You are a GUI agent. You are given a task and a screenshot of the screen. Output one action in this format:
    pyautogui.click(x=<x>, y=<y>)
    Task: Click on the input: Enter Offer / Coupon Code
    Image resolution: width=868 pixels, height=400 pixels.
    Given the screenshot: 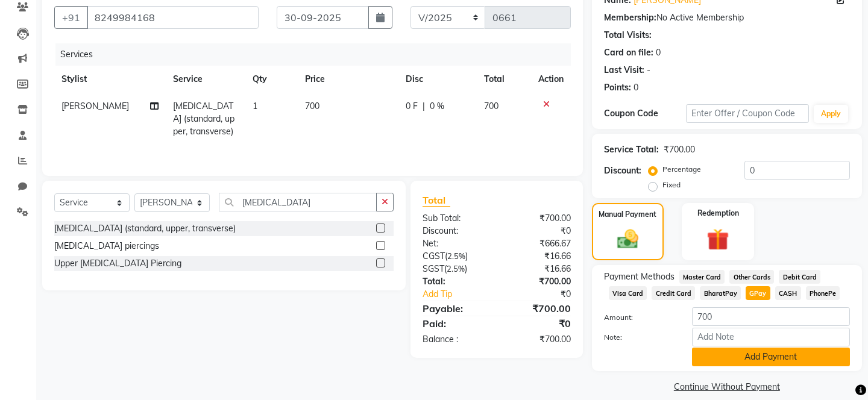 What is the action you would take?
    pyautogui.click(x=747, y=113)
    